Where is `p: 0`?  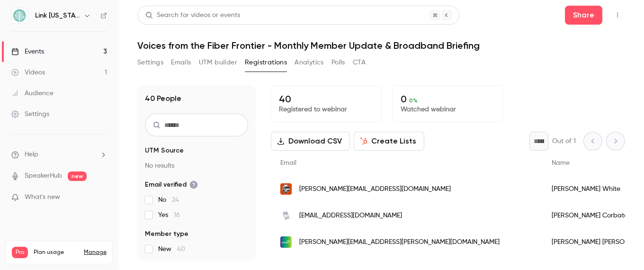
p: 0 is located at coordinates (447, 99).